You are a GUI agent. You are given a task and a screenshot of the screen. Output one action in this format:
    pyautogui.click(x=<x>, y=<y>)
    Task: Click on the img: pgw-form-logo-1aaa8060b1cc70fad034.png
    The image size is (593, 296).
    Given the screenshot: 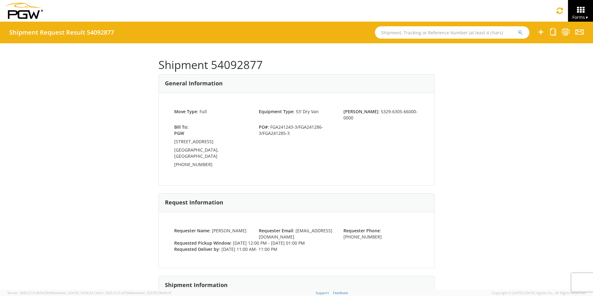 What is the action you would take?
    pyautogui.click(x=24, y=11)
    